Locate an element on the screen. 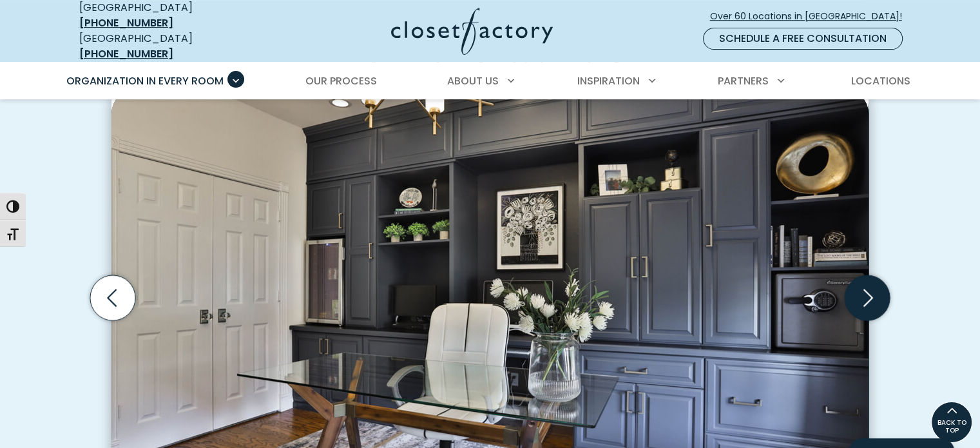 Image resolution: width=980 pixels, height=448 pixels. span: Inspiration is located at coordinates (609, 81).